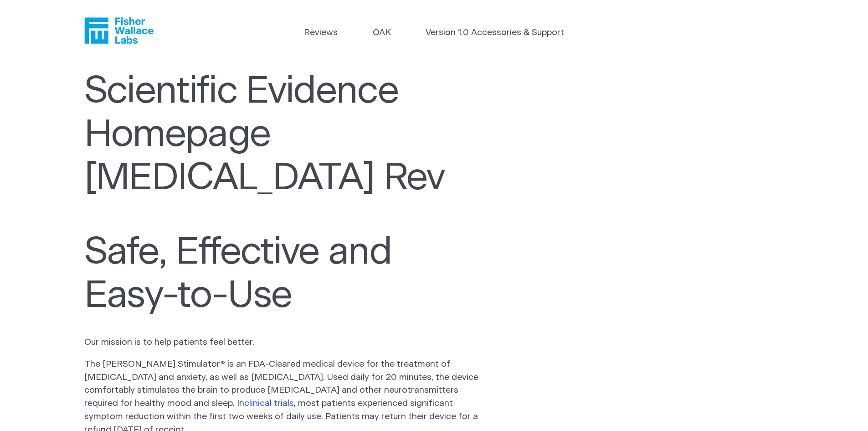  Describe the element at coordinates (281, 274) in the screenshot. I see `h1: Safe, Effective and Easy-to-Use` at that location.